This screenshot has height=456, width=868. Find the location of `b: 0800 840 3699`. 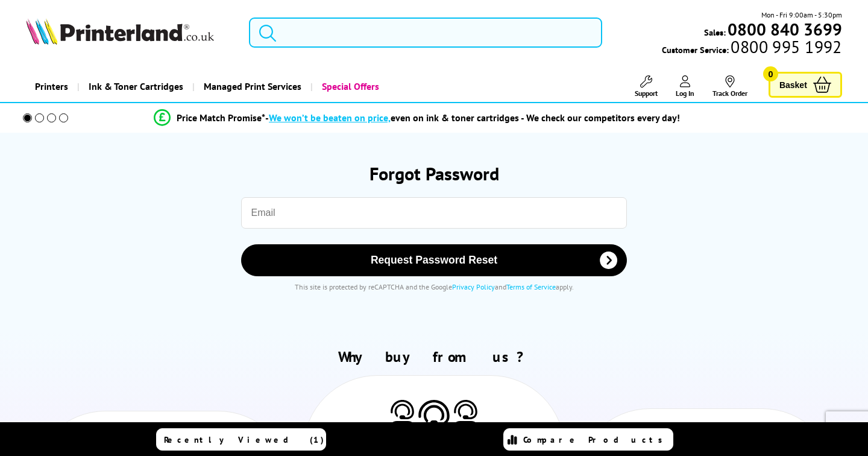

b: 0800 840 3699 is located at coordinates (785, 29).